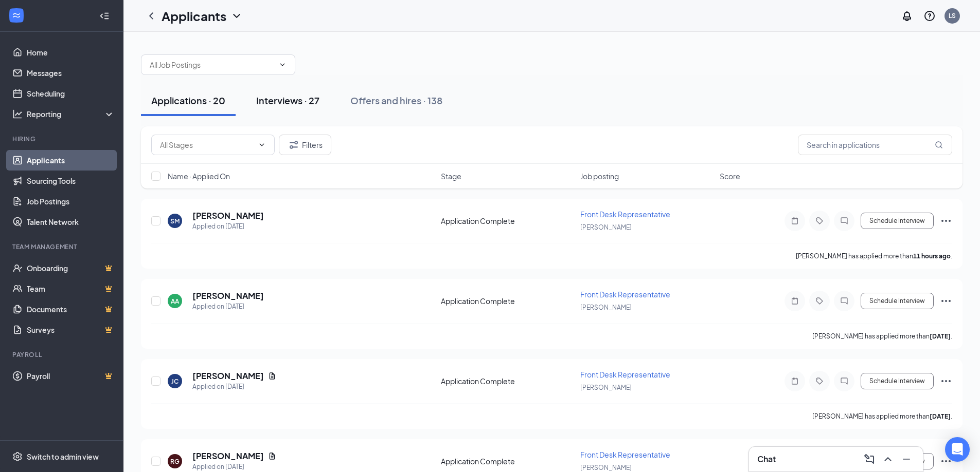 The width and height of the screenshot is (980, 472). Describe the element at coordinates (907, 16) in the screenshot. I see `svg: Notifications` at that location.